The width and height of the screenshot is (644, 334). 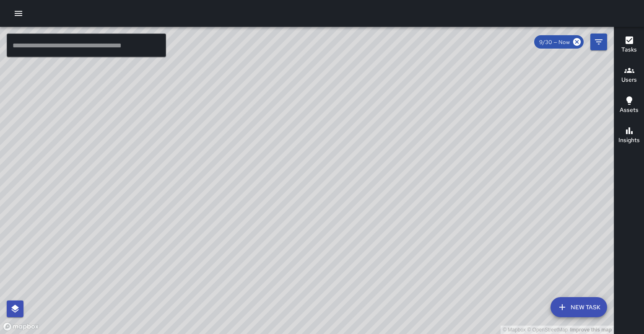 What do you see at coordinates (579, 307) in the screenshot?
I see `button: New Task` at bounding box center [579, 307].